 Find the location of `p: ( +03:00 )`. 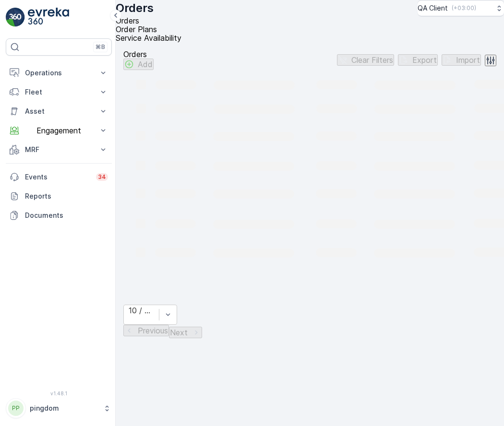

p: ( +03:00 ) is located at coordinates (464, 8).